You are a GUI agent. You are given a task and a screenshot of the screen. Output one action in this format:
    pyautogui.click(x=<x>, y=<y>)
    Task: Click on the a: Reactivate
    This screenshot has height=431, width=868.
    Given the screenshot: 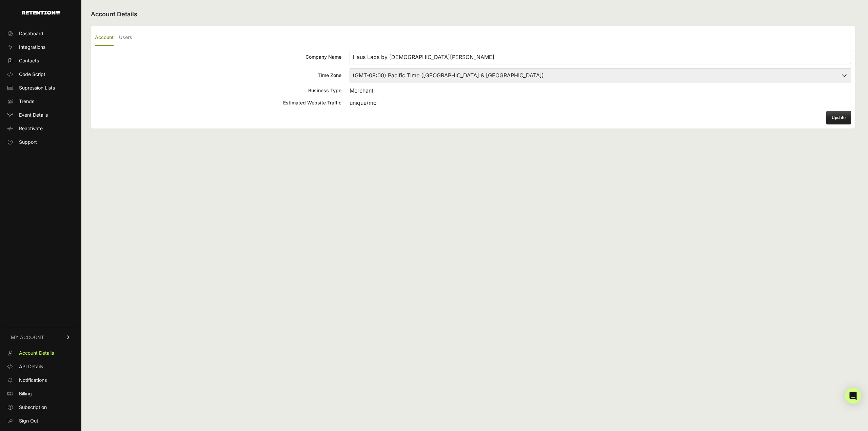 What is the action you would take?
    pyautogui.click(x=41, y=128)
    